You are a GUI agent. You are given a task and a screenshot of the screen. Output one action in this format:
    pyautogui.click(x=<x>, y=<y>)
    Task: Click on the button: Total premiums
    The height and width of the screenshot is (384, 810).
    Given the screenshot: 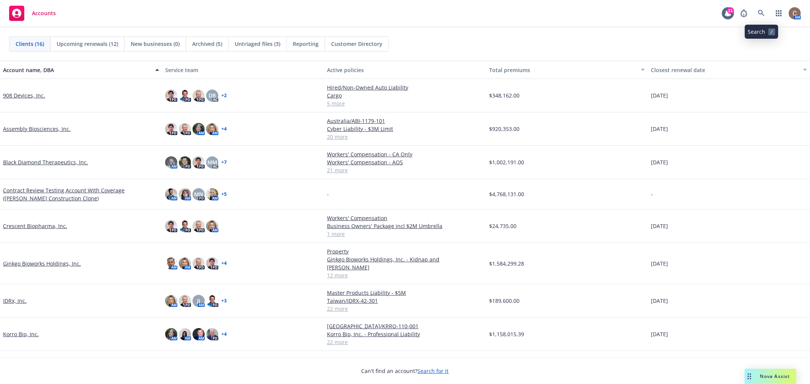 What is the action you would take?
    pyautogui.click(x=567, y=70)
    